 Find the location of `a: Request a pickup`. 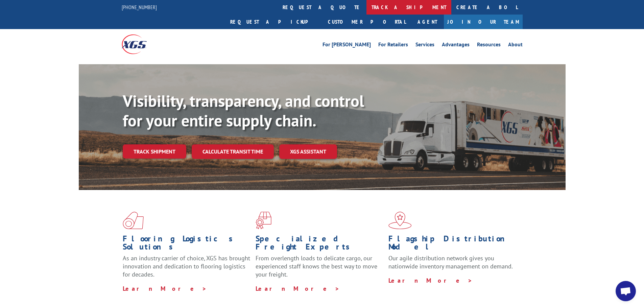

a: Request a pickup is located at coordinates (274, 22).